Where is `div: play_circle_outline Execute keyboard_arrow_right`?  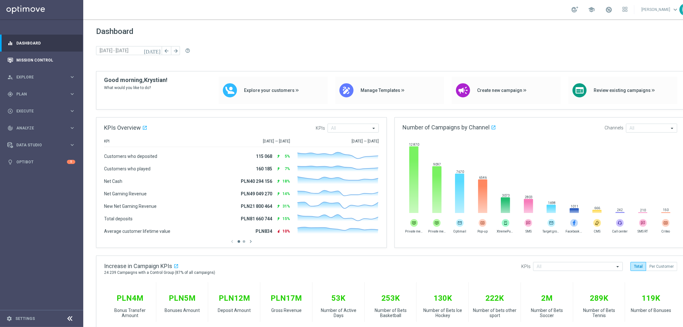 div: play_circle_outline Execute keyboard_arrow_right is located at coordinates (41, 111).